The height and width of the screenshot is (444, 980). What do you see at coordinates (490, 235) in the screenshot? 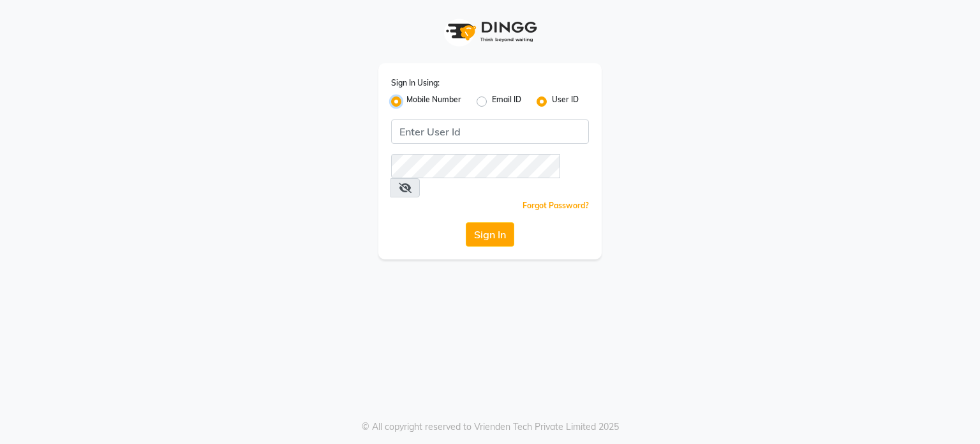
I see `button: Sign In` at bounding box center [490, 235].